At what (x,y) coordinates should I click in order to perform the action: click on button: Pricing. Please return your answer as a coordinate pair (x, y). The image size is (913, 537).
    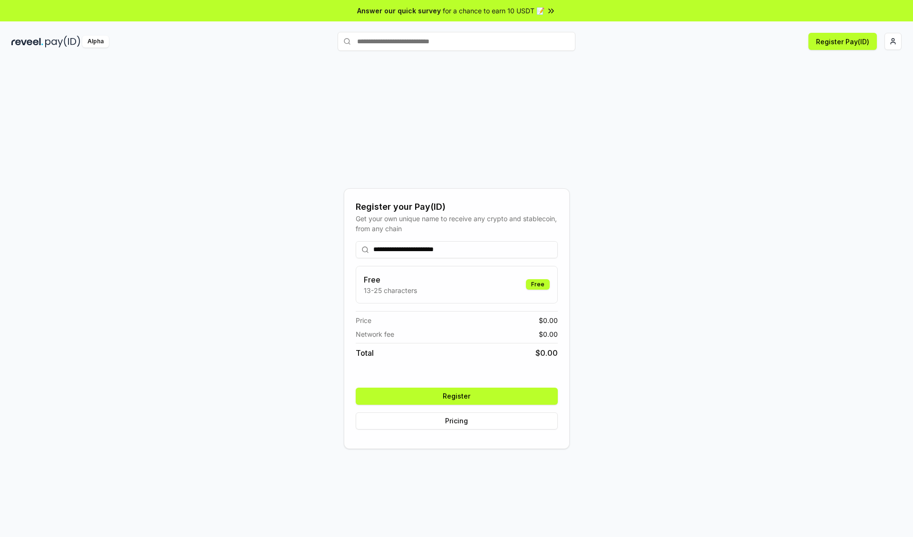
    Looking at the image, I should click on (456, 421).